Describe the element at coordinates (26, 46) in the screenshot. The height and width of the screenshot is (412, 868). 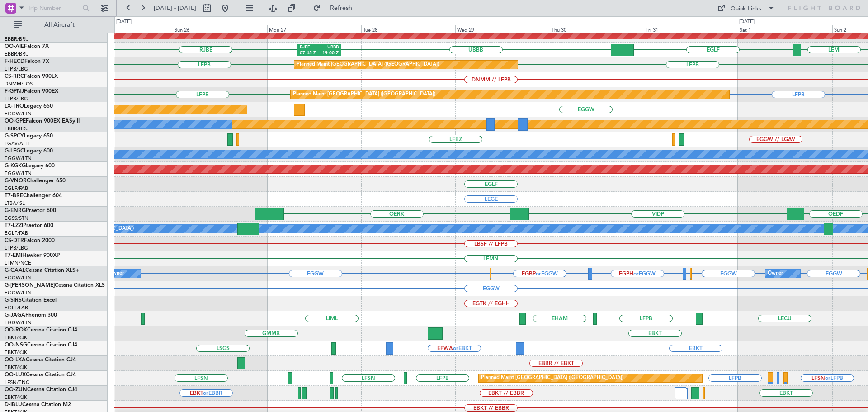
I see `a: OO-AIEFalcon 7X` at that location.